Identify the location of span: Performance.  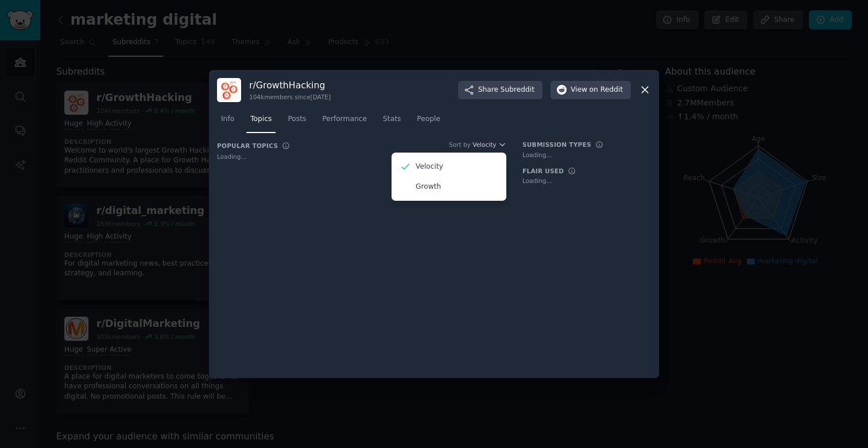
(345, 119).